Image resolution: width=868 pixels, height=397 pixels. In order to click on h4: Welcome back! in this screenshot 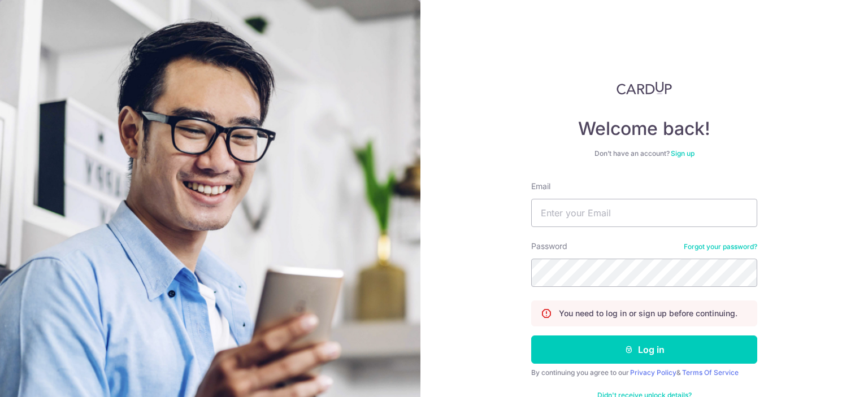, I will do `click(644, 129)`.